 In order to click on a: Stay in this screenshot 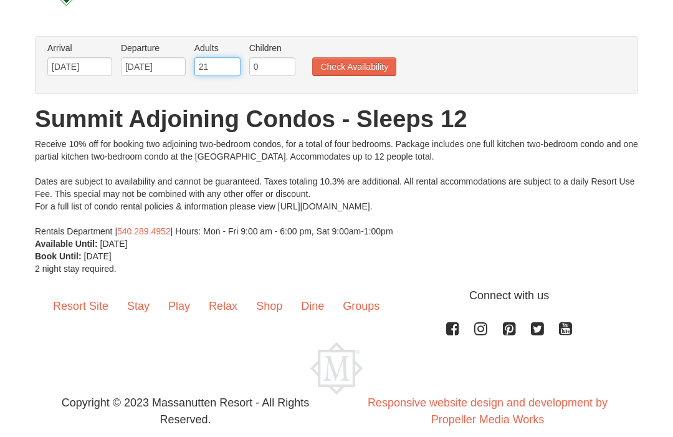, I will do `click(138, 307)`.